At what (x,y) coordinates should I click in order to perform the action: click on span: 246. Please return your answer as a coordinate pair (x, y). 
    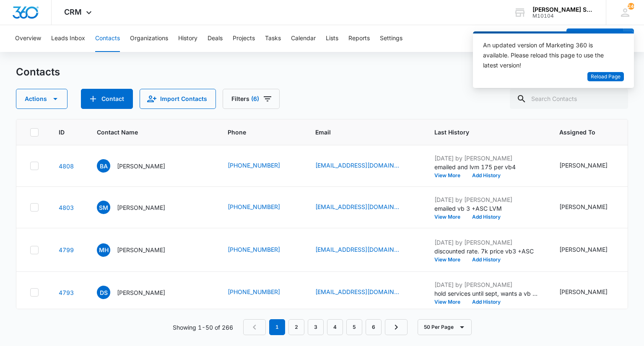
    Looking at the image, I should click on (631, 6).